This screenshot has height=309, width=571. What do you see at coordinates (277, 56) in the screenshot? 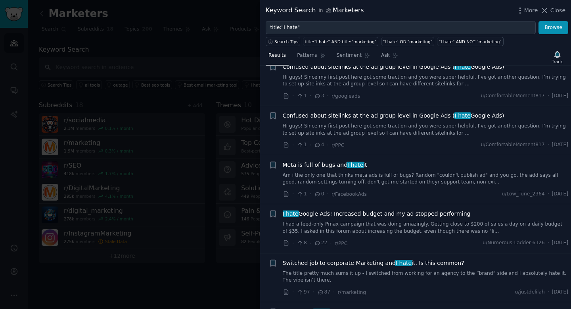
I see `span: Results` at bounding box center [277, 56].